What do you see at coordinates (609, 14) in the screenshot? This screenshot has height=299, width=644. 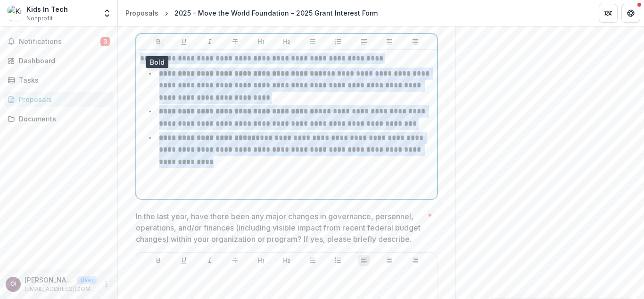 I see `button: Partners` at bounding box center [609, 14].